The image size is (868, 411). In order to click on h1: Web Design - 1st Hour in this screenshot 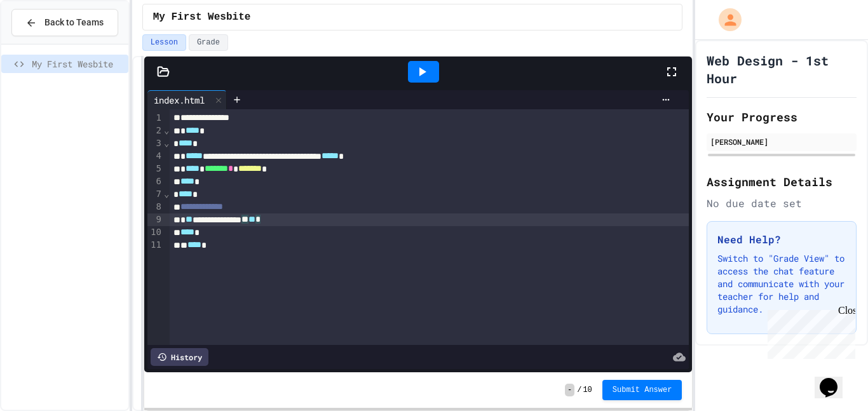, I will do `click(782, 69)`.